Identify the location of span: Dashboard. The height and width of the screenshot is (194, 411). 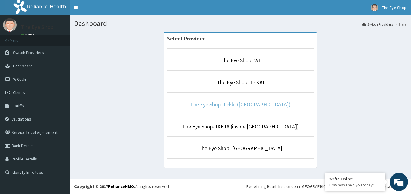
(23, 66).